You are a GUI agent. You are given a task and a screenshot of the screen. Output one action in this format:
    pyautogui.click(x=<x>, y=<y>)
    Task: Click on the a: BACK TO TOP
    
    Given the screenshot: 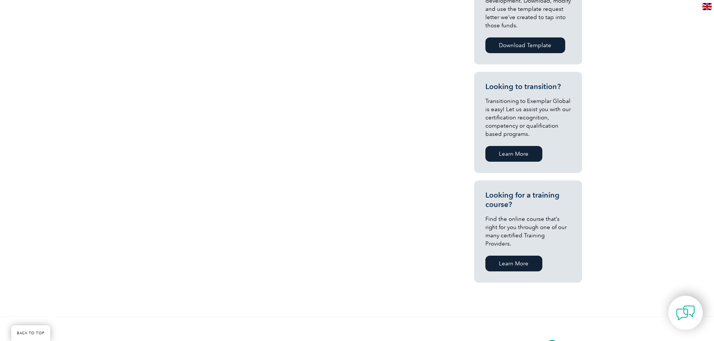 What is the action you would take?
    pyautogui.click(x=31, y=334)
    